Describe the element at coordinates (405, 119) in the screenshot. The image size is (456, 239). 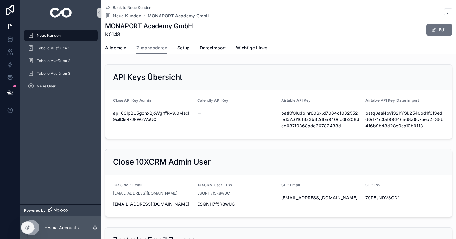
I see `span: patq0asNpVi32hYSI.2540bd1f3f3edd0d74c3af99646ad8a6c75eb2438b416b9bd8d28e0ca10b9113` at that location.